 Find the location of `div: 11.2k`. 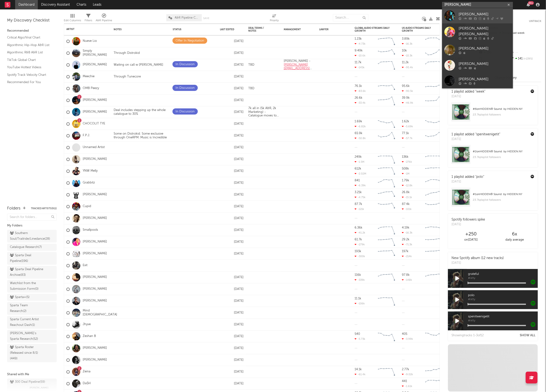

div: 11.2k is located at coordinates (405, 62).